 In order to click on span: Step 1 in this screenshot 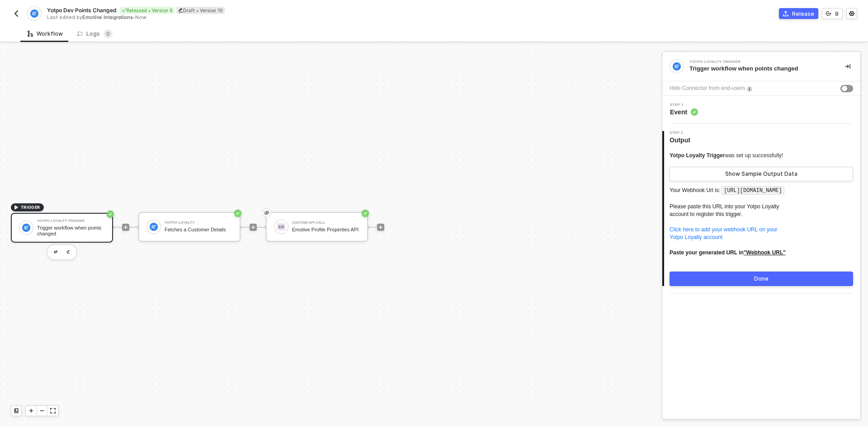, I will do `click(684, 105)`.